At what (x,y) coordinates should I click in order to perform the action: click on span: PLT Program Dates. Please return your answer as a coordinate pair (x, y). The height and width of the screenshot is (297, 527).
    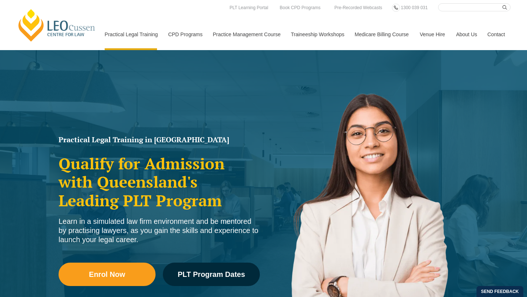
    Looking at the image, I should click on (211, 275).